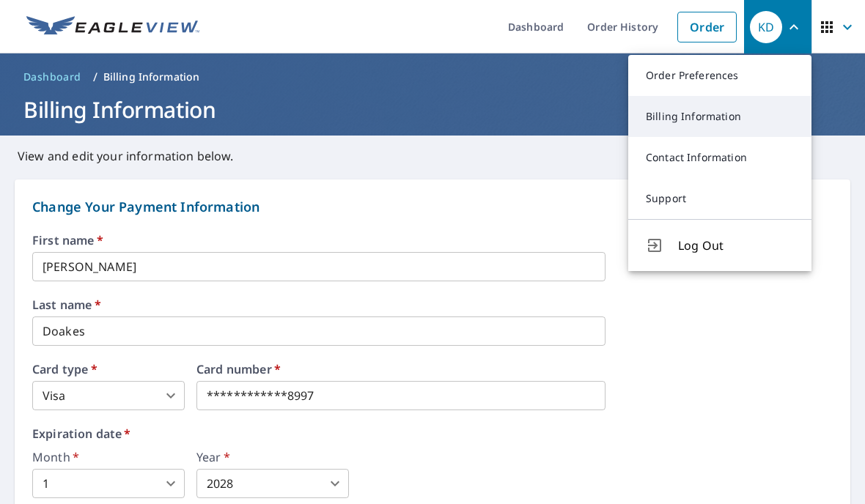 The width and height of the screenshot is (865, 504). I want to click on button: Log Out, so click(721, 245).